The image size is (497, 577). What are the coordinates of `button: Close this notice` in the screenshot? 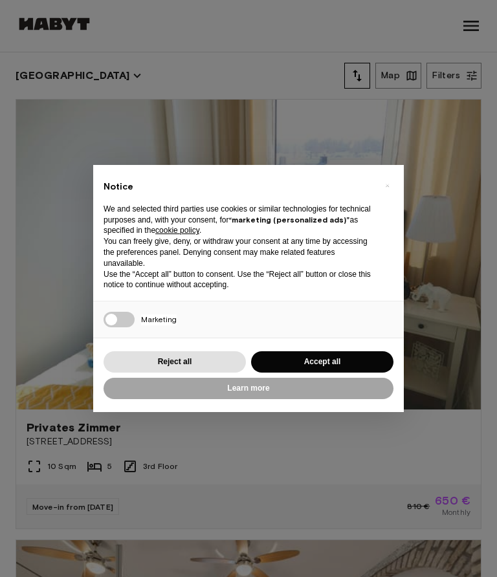 It's located at (387, 186).